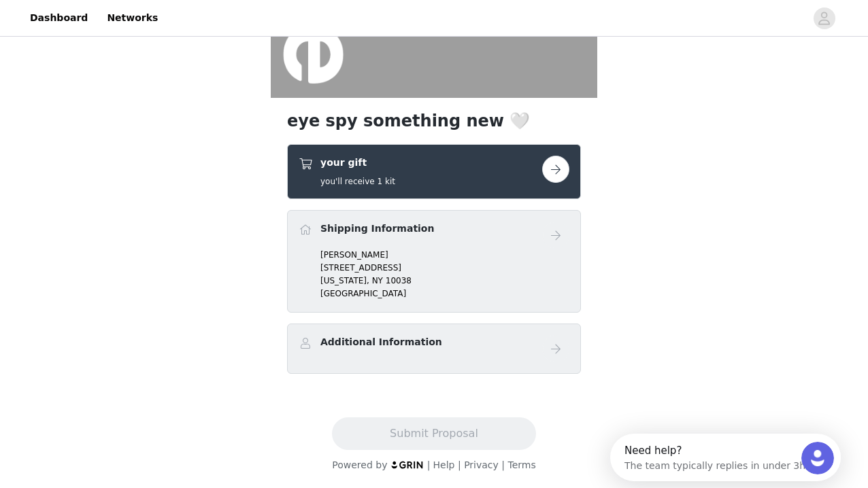 The image size is (868, 488). What do you see at coordinates (398, 281) in the screenshot?
I see `span: 10038` at bounding box center [398, 281].